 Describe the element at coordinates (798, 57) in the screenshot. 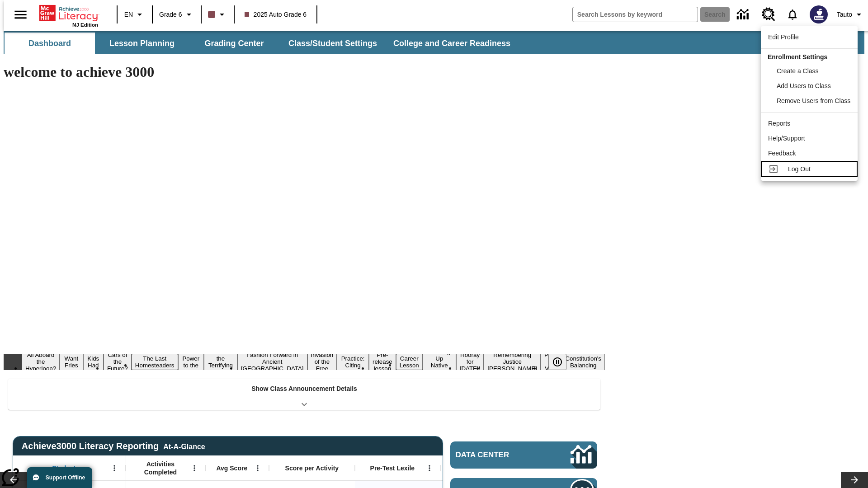

I see `span: Enrollment Settings` at that location.